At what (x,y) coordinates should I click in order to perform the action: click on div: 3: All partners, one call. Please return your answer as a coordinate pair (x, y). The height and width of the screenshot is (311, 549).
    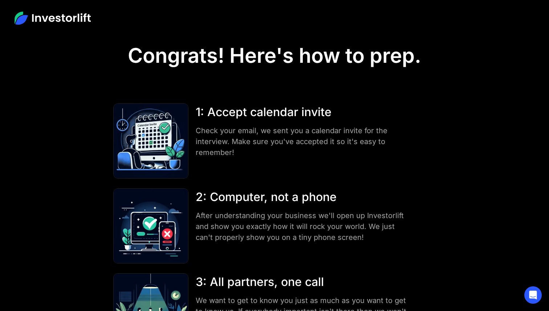
    Looking at the image, I should click on (303, 282).